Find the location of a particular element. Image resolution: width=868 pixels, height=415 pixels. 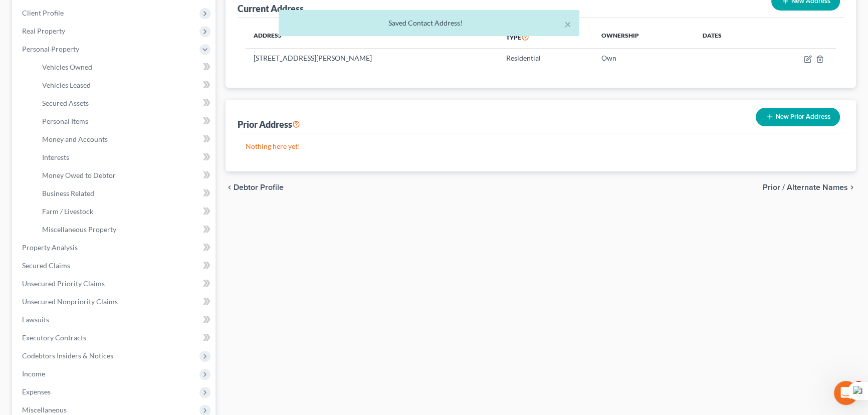

button: New Prior Address is located at coordinates (798, 117).